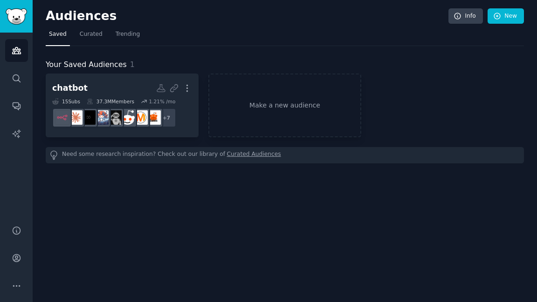 Image resolution: width=537 pixels, height=302 pixels. What do you see at coordinates (162, 102) in the screenshot?
I see `div: 1.21 % /mo` at bounding box center [162, 102].